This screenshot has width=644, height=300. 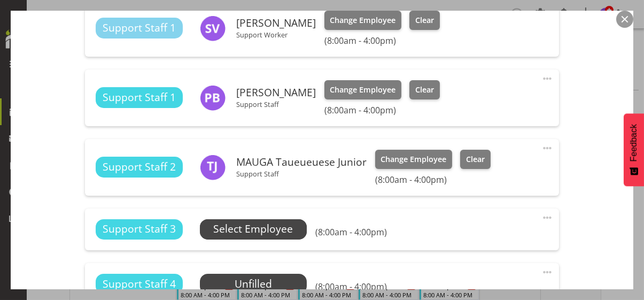 What do you see at coordinates (213, 28) in the screenshot?
I see `img: stella-viau5992.jpg` at bounding box center [213, 28].